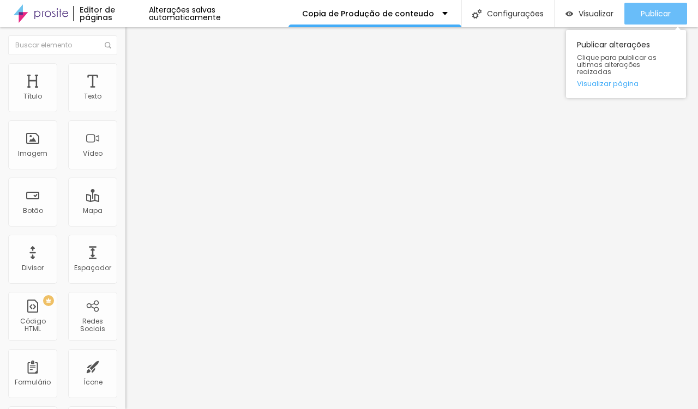 The width and height of the screenshot is (698, 409). What do you see at coordinates (93, 383) in the screenshot?
I see `div: Ícone` at bounding box center [93, 383].